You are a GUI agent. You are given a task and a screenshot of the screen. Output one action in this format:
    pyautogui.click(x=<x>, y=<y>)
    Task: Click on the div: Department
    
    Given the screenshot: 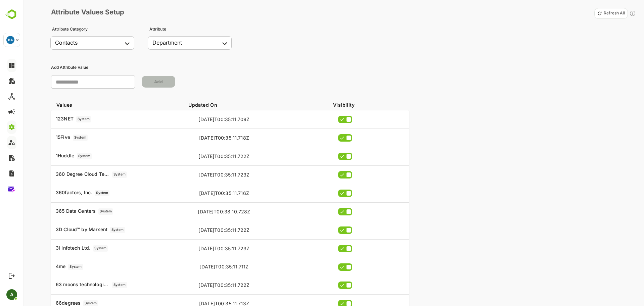 What is the action you would take?
    pyautogui.click(x=187, y=43)
    